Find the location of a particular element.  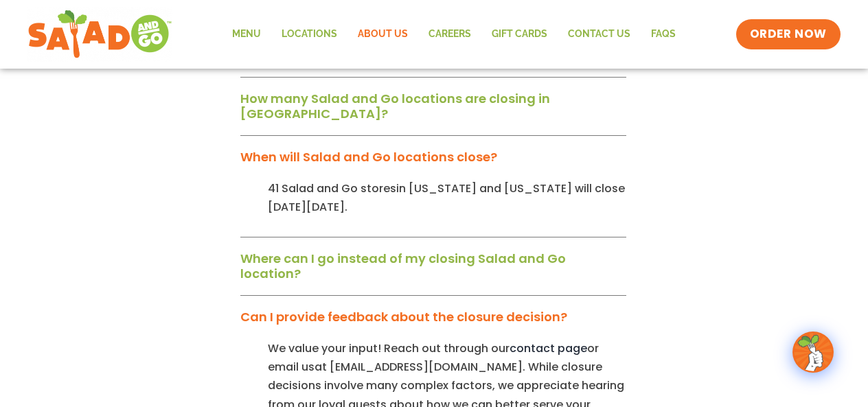

a: Contact Us is located at coordinates (599, 34).